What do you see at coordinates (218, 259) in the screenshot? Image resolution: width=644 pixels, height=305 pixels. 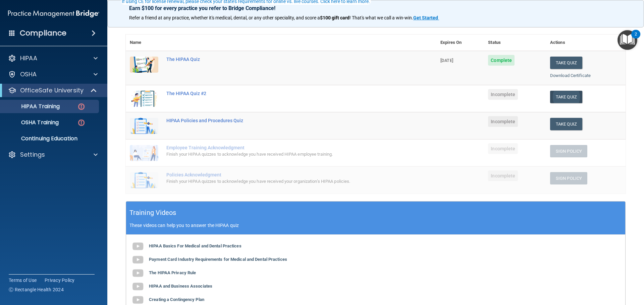 I see `b: Payment Card Industry Requirements for Medical and Dental Practices` at bounding box center [218, 259].